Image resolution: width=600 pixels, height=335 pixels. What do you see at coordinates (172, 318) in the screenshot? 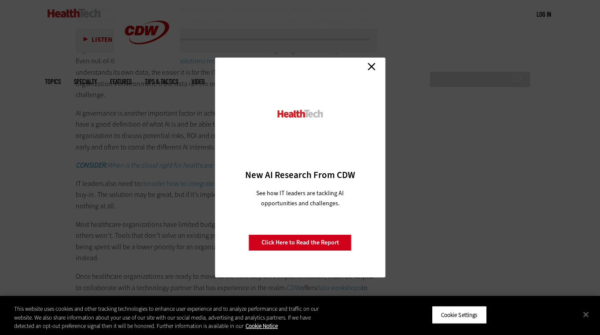
I see `div: This website uses cookies and other tracking technologies to enhance user experience and to analy...` at bounding box center [172, 318].